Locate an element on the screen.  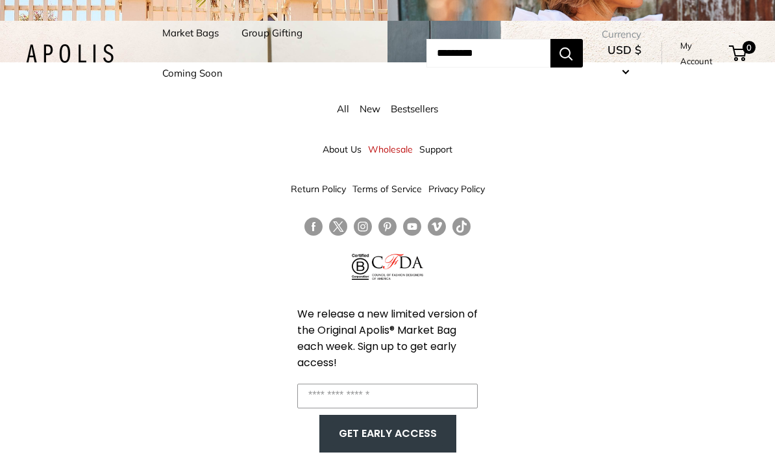
span: 0 is located at coordinates (749, 47).